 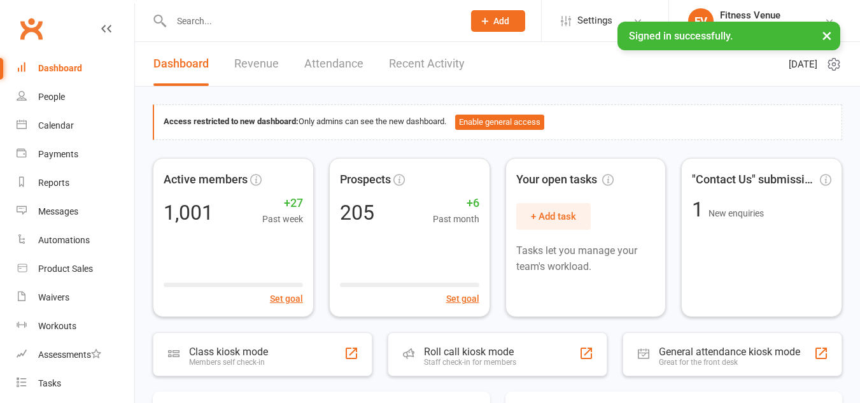 I want to click on div: Tasks, so click(x=50, y=383).